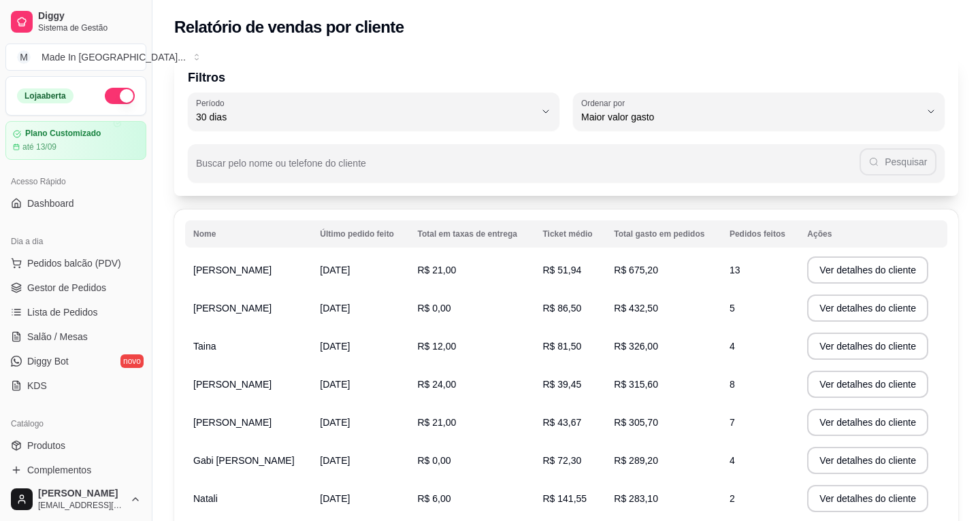 Image resolution: width=980 pixels, height=521 pixels. I want to click on a: Produtos, so click(76, 446).